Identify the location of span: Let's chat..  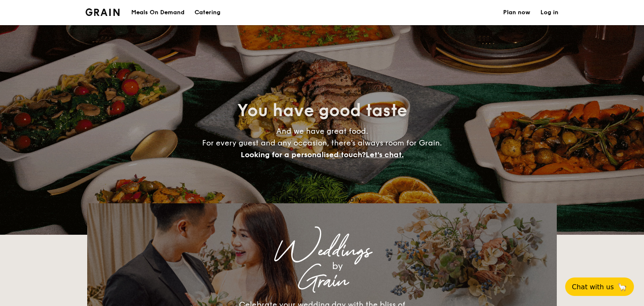
(385, 155).